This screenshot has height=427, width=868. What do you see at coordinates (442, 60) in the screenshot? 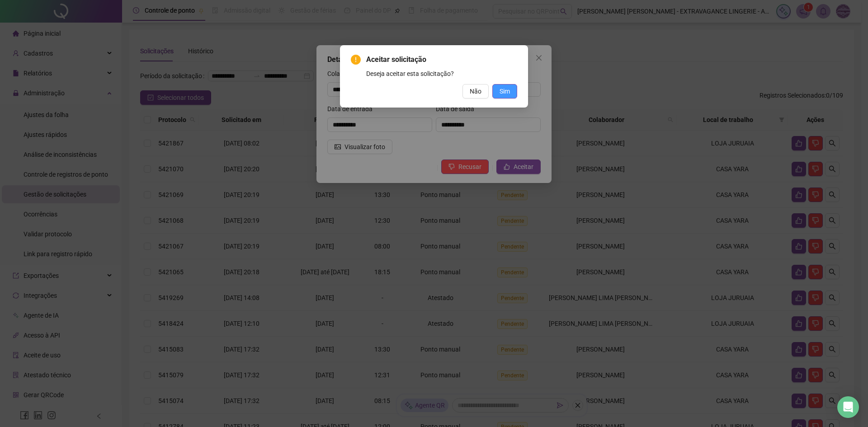
I see `span: Aceitar solicitação` at bounding box center [442, 60].